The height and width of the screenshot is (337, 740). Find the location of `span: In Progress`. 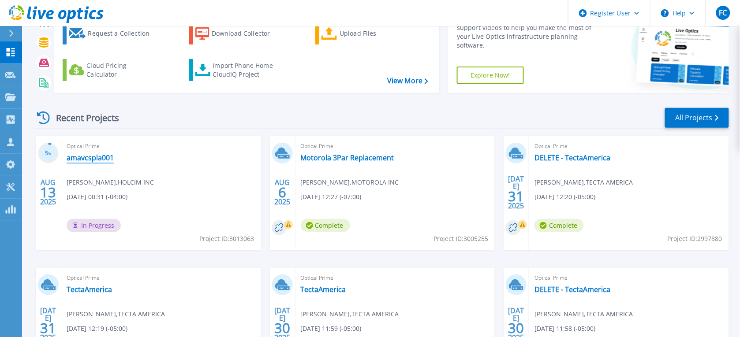

span: In Progress is located at coordinates (93, 226).